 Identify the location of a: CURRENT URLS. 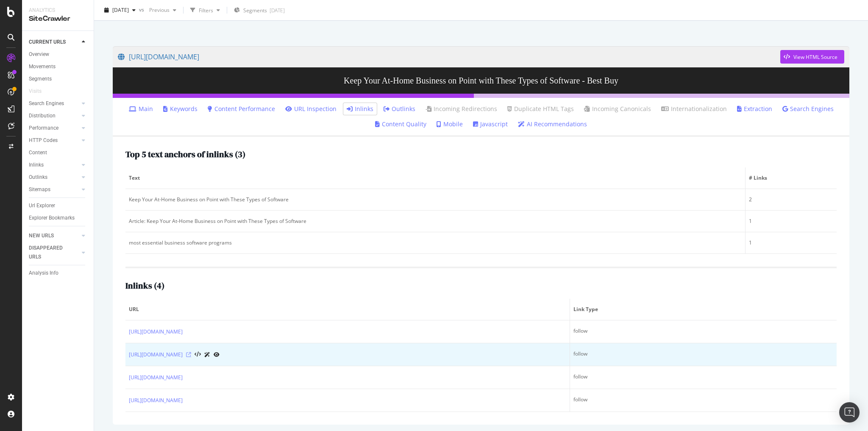
(54, 42).